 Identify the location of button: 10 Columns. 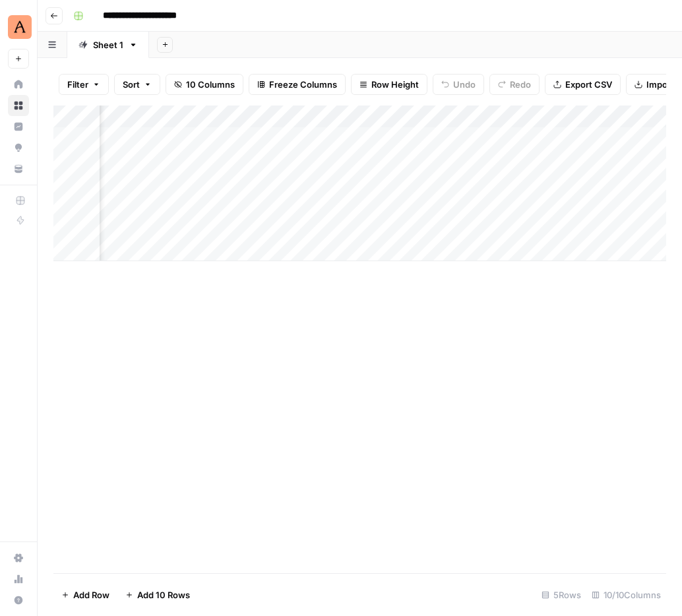
(204, 85).